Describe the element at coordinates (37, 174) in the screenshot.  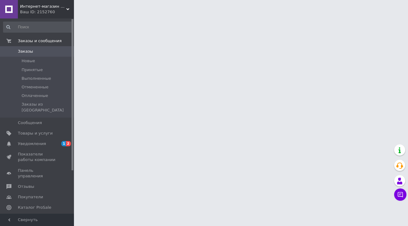
I see `span: Панель управления` at that location.